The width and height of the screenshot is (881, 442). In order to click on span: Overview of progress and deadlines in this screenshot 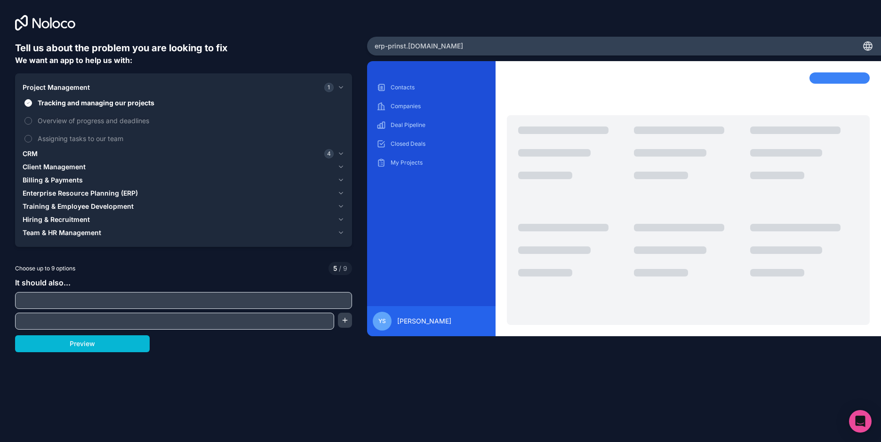, I will do `click(190, 120)`.